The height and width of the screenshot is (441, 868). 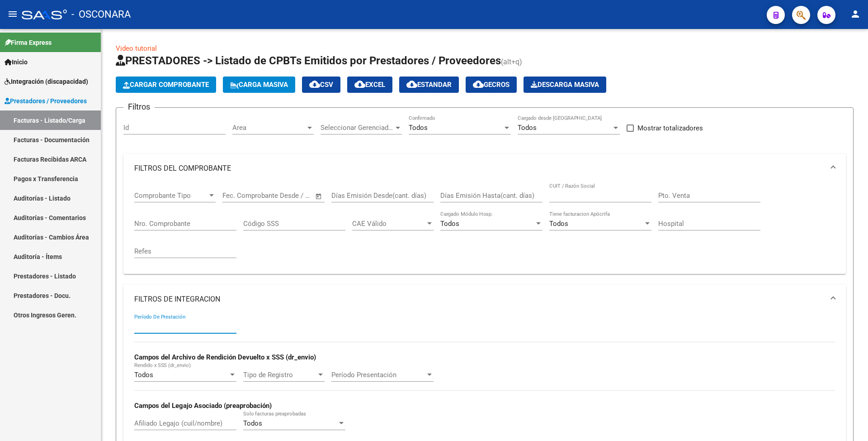 What do you see at coordinates (484, 299) in the screenshot?
I see `mat-expansion-panel-header: FILTROS DE INTEGRACION` at bounding box center [484, 299].